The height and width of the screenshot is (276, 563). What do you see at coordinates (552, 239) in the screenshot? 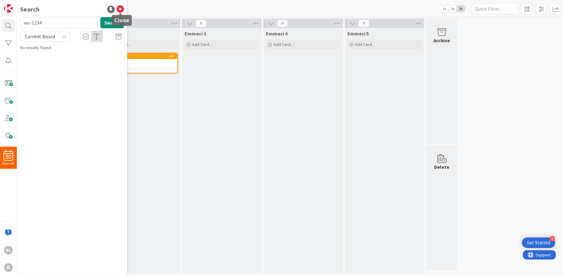
I see `div: 4` at bounding box center [552, 239].